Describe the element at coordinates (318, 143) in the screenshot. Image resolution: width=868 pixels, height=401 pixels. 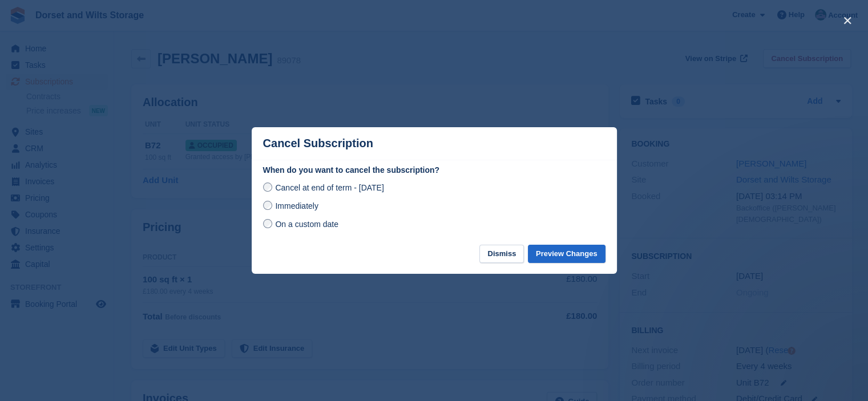
I see `p: Cancel Subscription` at that location.